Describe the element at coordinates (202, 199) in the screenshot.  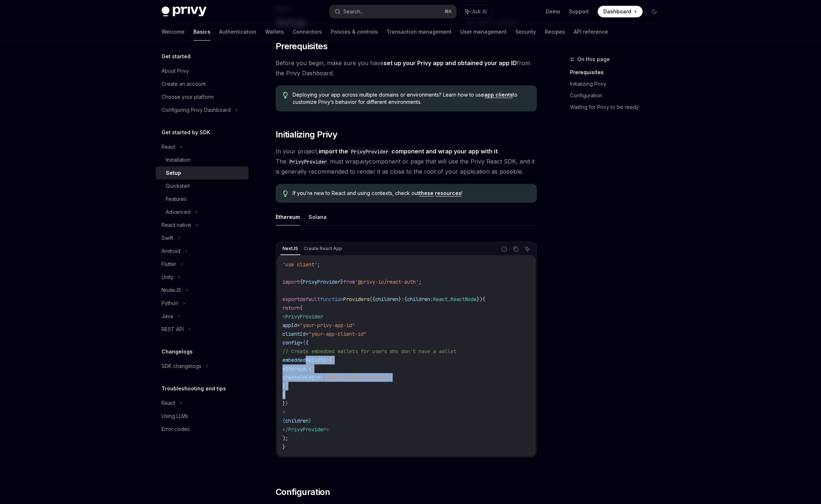
I see `a: Features` at that location.